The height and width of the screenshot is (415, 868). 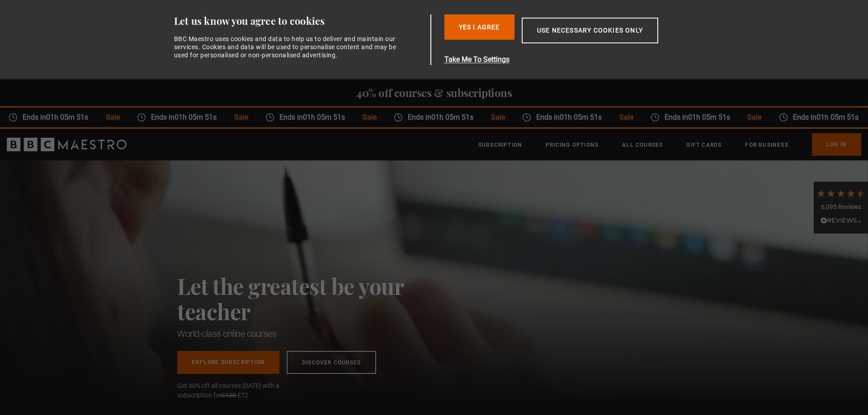 What do you see at coordinates (642, 145) in the screenshot?
I see `a: All Courses` at bounding box center [642, 145].